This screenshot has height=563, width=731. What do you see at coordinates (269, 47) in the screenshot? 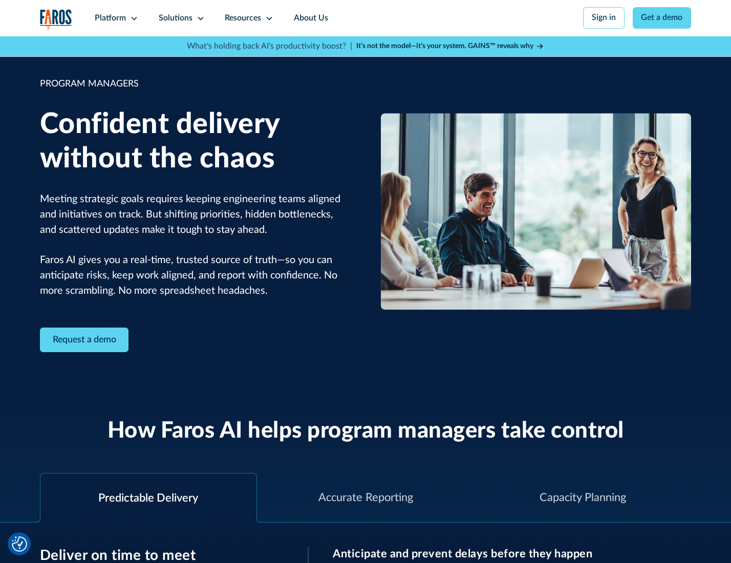
I see `p: What's holding back AI's productivity boost? |` at bounding box center [269, 47].